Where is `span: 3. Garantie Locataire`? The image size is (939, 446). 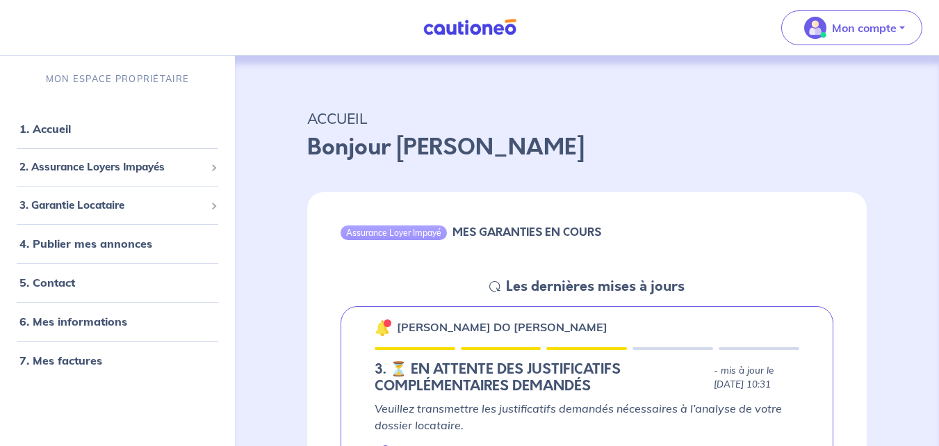 span: 3. Garantie Locataire is located at coordinates (112, 205).